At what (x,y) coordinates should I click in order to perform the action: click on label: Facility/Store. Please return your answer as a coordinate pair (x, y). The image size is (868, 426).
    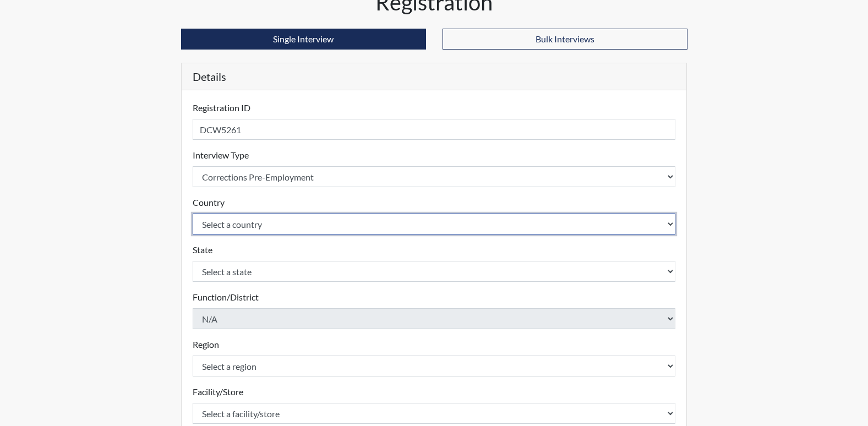
    Looking at the image, I should click on (218, 392).